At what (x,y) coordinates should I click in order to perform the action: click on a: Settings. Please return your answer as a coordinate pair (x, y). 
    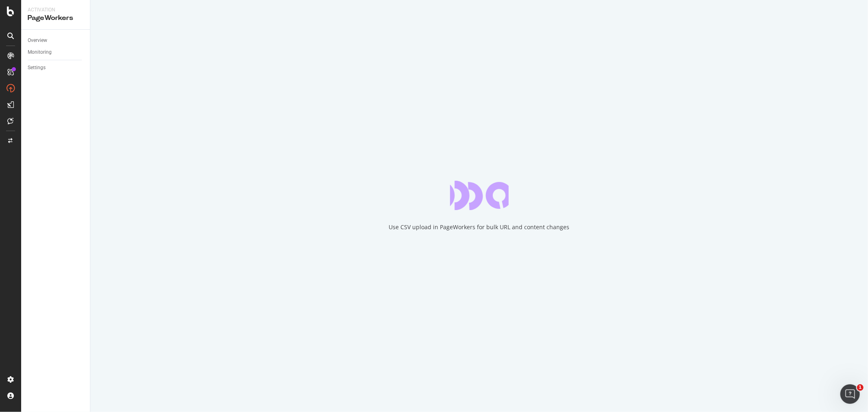
    Looking at the image, I should click on (56, 67).